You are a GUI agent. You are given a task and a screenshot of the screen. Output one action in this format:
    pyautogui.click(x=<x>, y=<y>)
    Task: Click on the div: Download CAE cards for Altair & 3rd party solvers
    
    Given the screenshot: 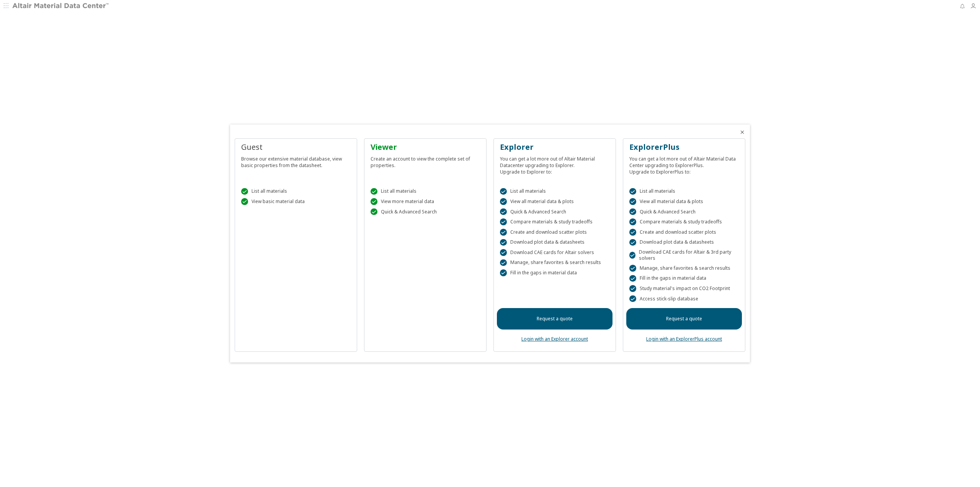 What is the action you would take?
    pyautogui.click(x=684, y=255)
    